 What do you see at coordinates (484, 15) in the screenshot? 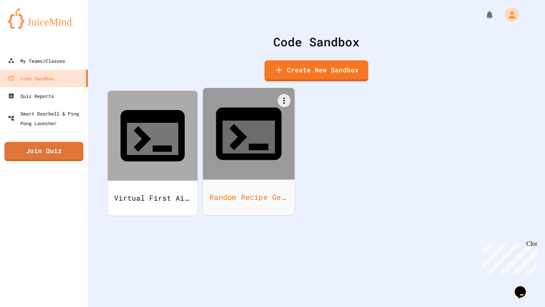
I see `div: My Notifications` at bounding box center [484, 15].